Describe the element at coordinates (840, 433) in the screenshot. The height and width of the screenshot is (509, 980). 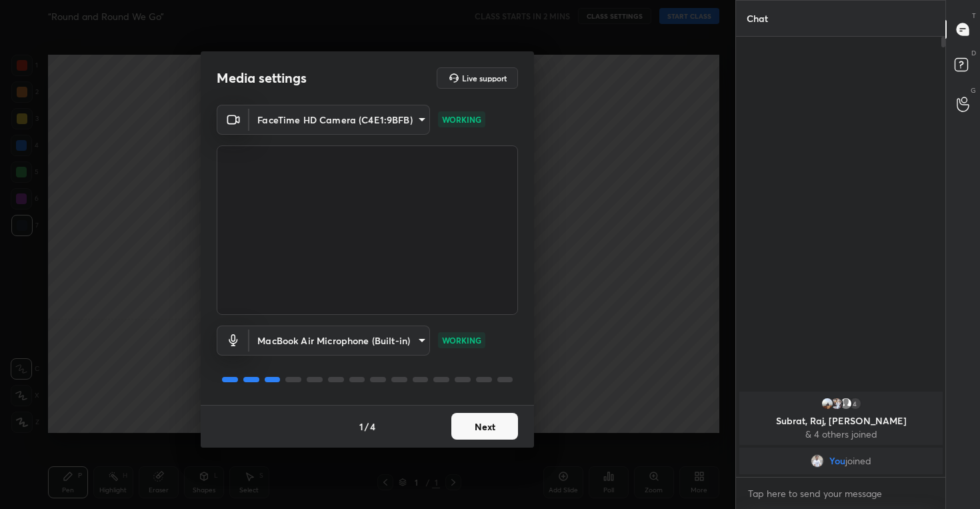
I see `div: grid` at that location.